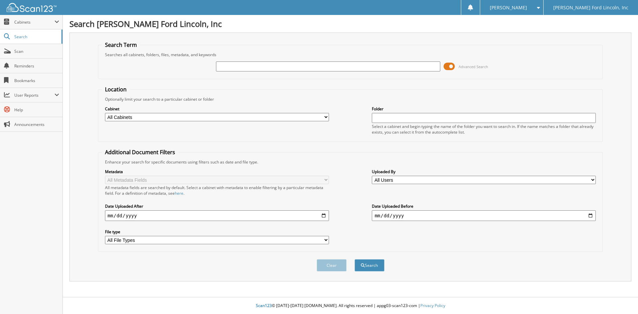 The width and height of the screenshot is (638, 314). Describe the element at coordinates (36, 37) in the screenshot. I see `span: Search` at that location.